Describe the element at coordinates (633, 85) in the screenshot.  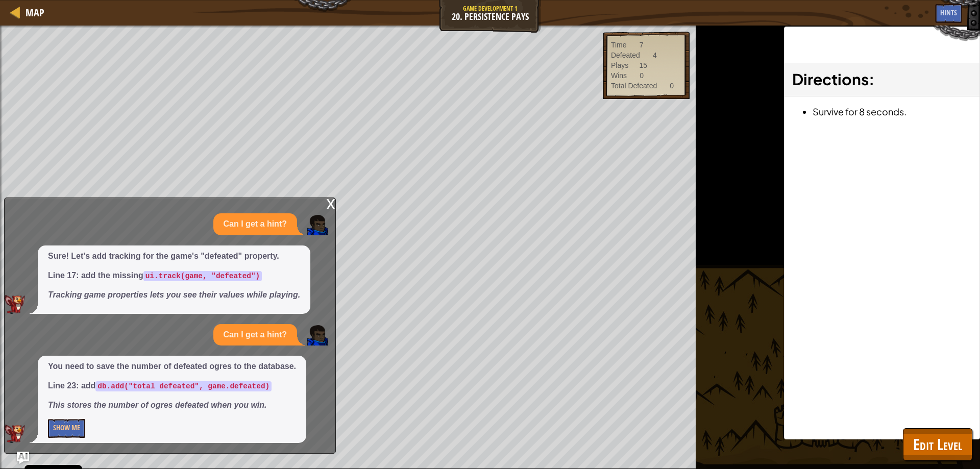
I see `div: Total Defeated` at that location.